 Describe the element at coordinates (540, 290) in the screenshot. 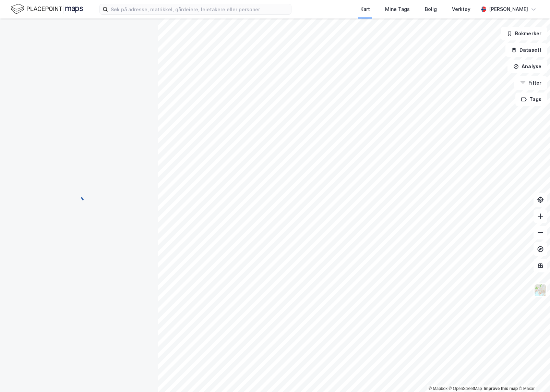

I see `img: Z` at that location.